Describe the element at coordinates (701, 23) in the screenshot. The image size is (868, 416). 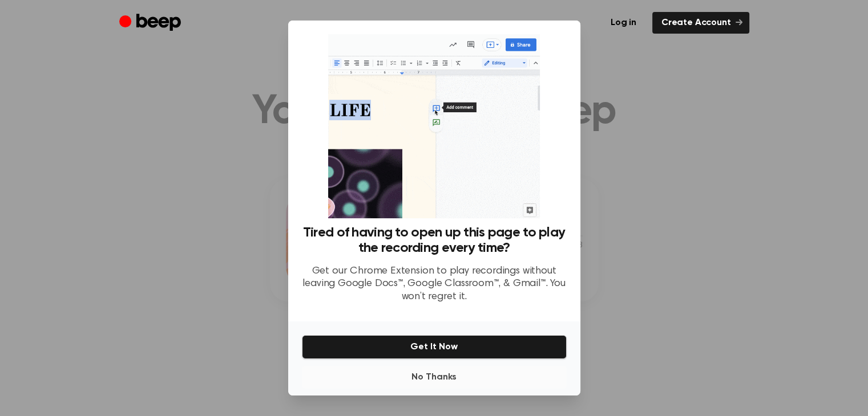
I see `a: Create Account` at that location.